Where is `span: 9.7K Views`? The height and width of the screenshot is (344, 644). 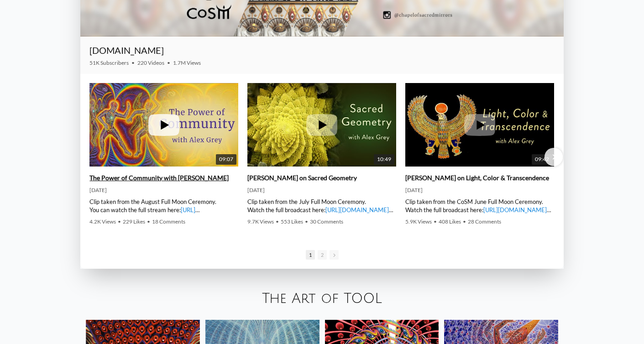
span: 9.7K Views is located at coordinates (260, 221).